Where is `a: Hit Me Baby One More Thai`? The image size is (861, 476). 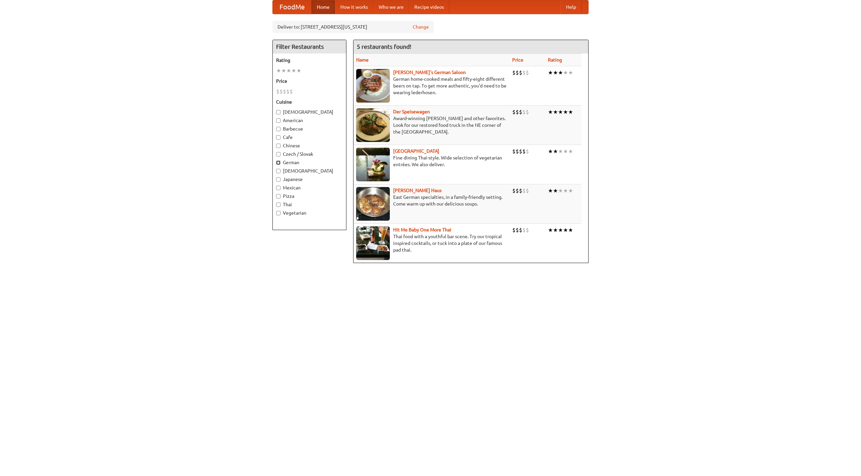 a: Hit Me Baby One More Thai is located at coordinates (422, 230).